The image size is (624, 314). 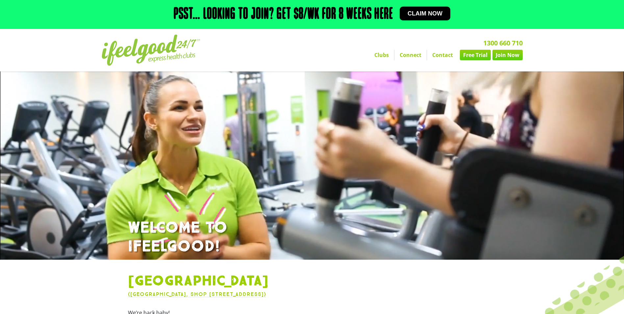 What do you see at coordinates (283, 14) in the screenshot?
I see `h2: Psst… Looking to join? Get $8/wk for 8 weeks here` at bounding box center [283, 14].